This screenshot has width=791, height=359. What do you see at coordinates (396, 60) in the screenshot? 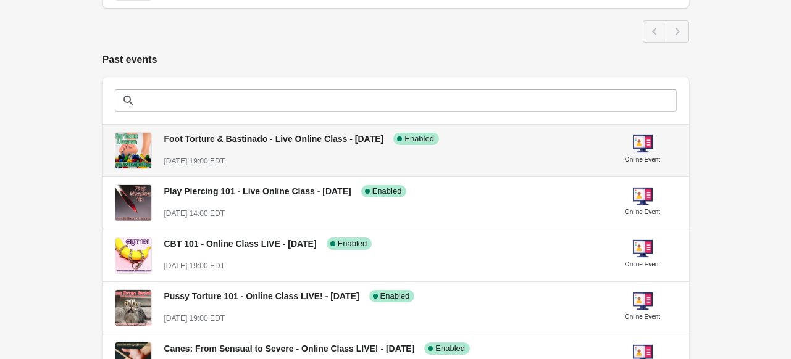
I see `h2: Past events` at bounding box center [396, 60].